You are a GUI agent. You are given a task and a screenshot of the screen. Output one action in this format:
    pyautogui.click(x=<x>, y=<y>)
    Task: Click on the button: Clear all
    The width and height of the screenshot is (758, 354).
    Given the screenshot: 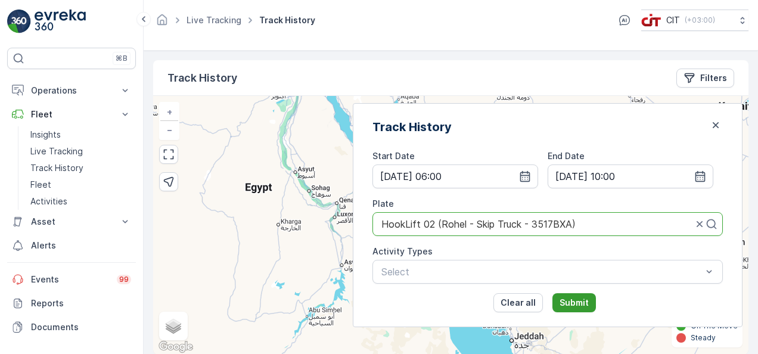 What is the action you would take?
    pyautogui.click(x=518, y=303)
    